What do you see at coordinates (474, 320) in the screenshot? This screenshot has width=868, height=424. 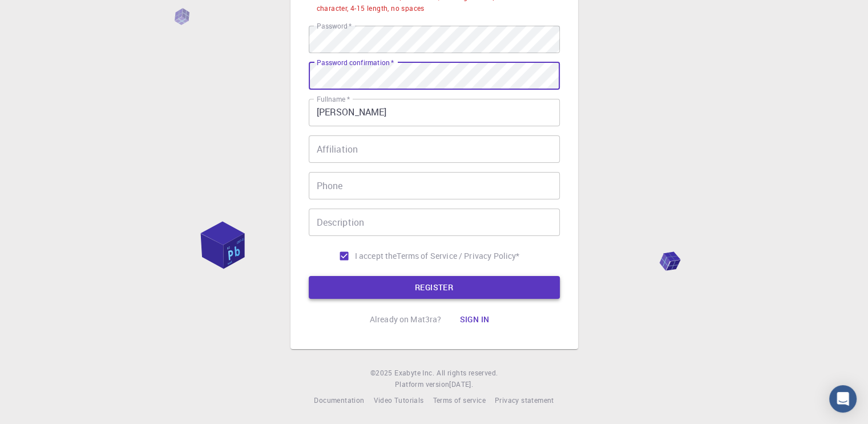 I see `button: Sign in` at bounding box center [474, 320].